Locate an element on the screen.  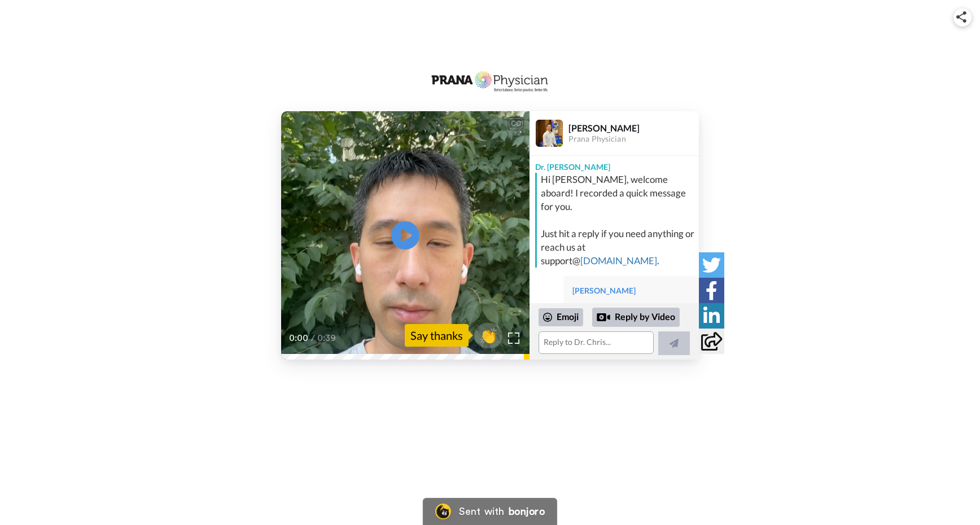
span: 0:00 is located at coordinates (299, 338).